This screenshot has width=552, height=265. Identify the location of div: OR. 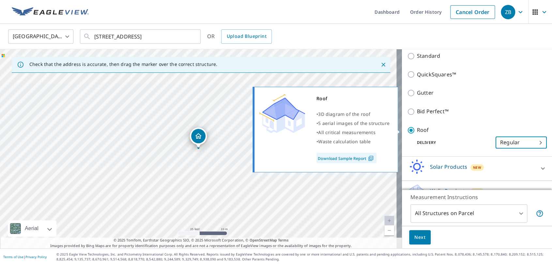
(239, 37).